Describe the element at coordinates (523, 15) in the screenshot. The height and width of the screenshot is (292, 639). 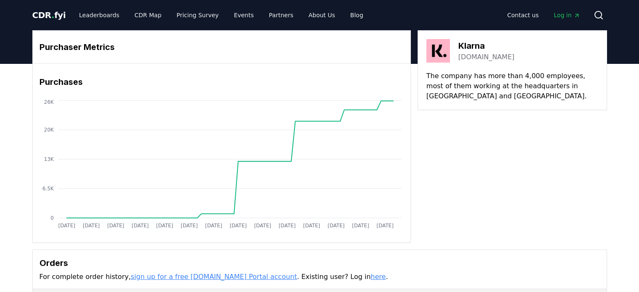
I see `a: Contact us` at that location.